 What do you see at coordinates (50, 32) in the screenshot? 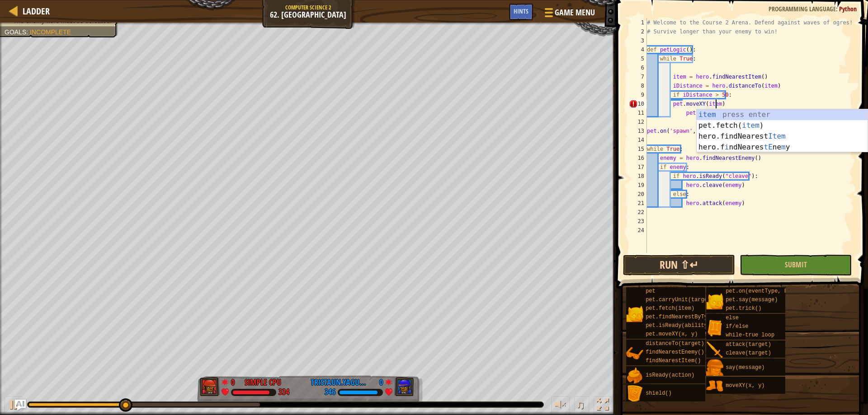
I see `span: Incomplete` at bounding box center [50, 32].